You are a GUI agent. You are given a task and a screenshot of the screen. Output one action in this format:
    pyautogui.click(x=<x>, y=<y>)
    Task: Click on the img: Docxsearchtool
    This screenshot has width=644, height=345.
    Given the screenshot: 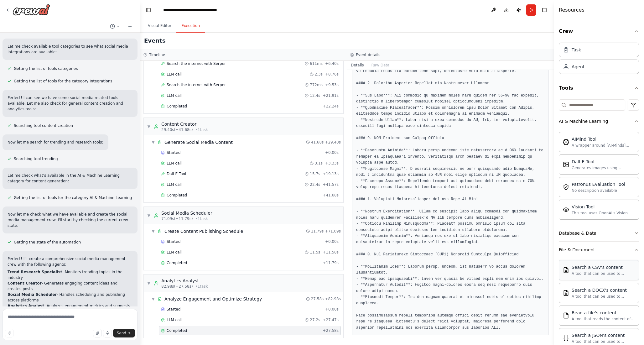 What is the action you would take?
    pyautogui.click(x=566, y=293)
    